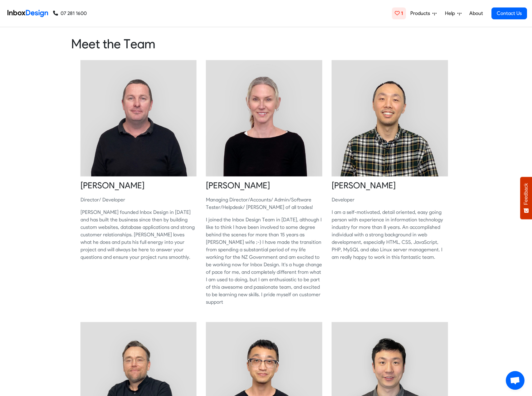 Image resolution: width=532 pixels, height=396 pixels. I want to click on div: Open chat, so click(515, 381).